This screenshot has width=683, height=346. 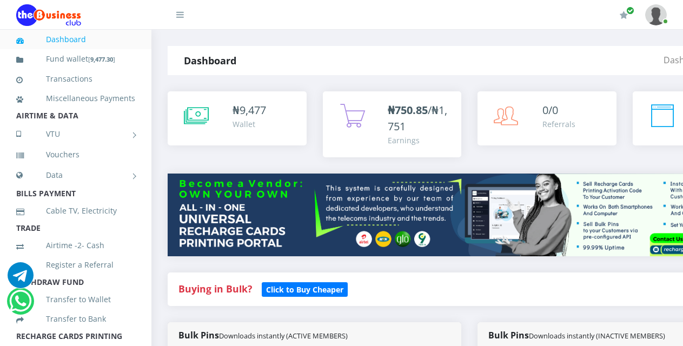 I want to click on a: Airtime -2- Cash, so click(x=76, y=246).